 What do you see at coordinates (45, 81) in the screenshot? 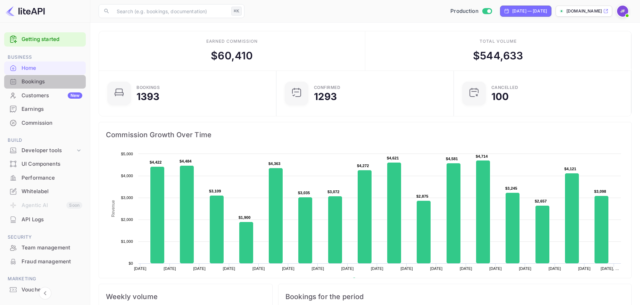
I see `a: Bookings` at bounding box center [45, 81].